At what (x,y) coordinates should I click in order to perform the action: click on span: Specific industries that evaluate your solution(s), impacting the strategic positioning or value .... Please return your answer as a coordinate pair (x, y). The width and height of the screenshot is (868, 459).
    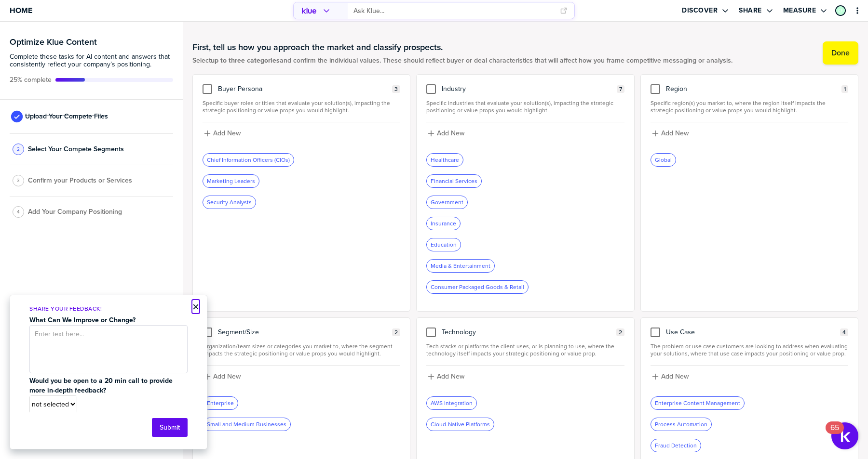
    Looking at the image, I should click on (525, 107).